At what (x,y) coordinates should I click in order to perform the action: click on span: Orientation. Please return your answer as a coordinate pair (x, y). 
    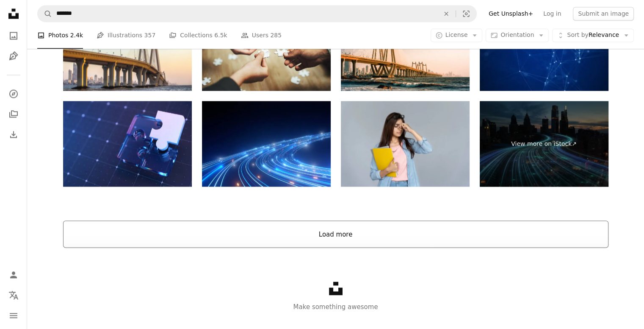
    Looking at the image, I should click on (517, 35).